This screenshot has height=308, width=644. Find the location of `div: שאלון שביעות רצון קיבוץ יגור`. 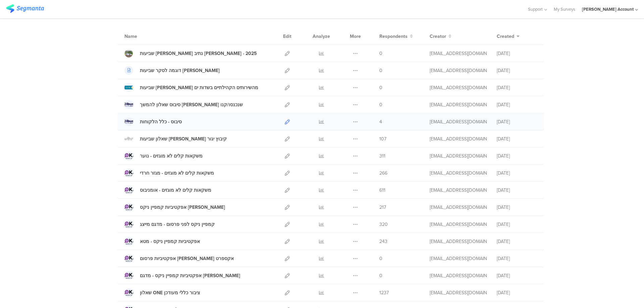

div: שאלון שביעות רצון קיבוץ יגור is located at coordinates (183, 139).